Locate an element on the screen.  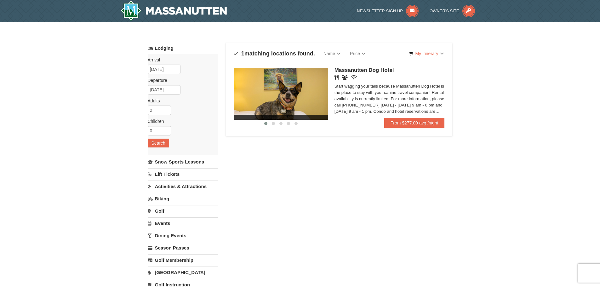
a: Name is located at coordinates (332, 54).